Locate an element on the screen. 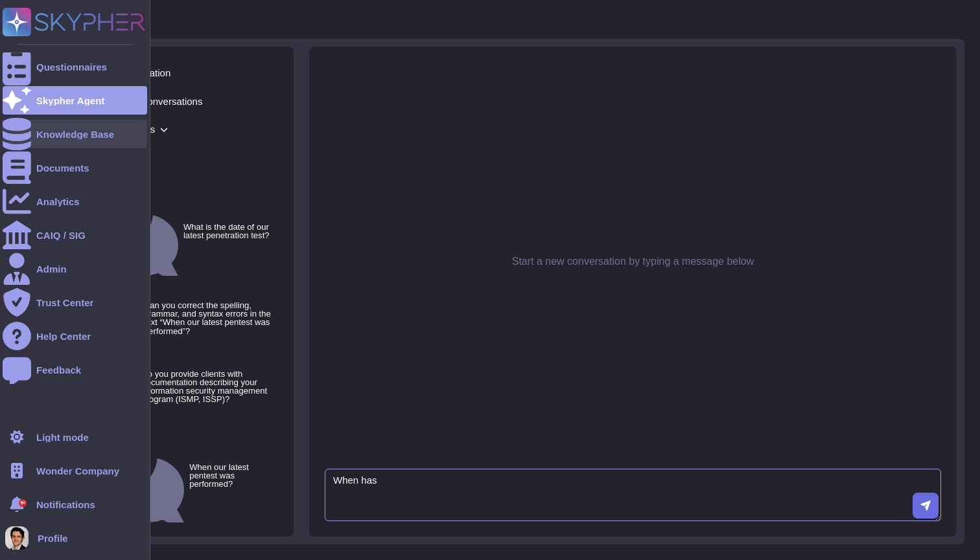 The width and height of the screenshot is (980, 560). div: Questionnaires is located at coordinates (71, 66).